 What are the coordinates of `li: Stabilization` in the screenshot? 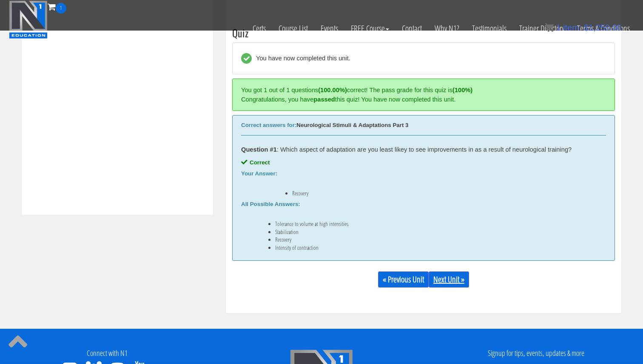 It's located at (432, 232).